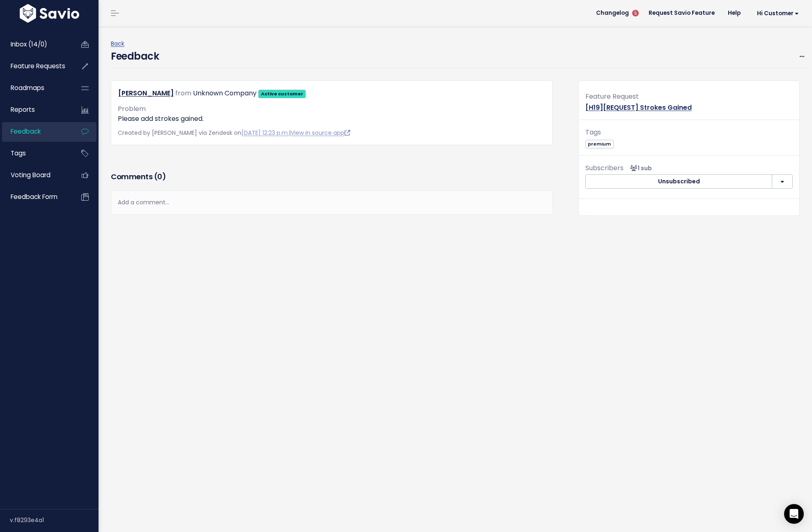  I want to click on a: Back, so click(117, 44).